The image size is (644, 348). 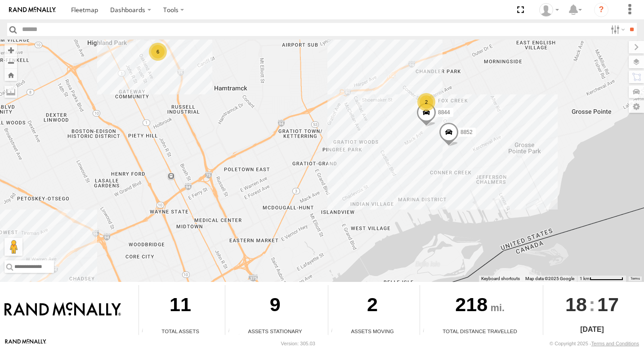 I want to click on div: Version: 305.03, so click(x=298, y=344).